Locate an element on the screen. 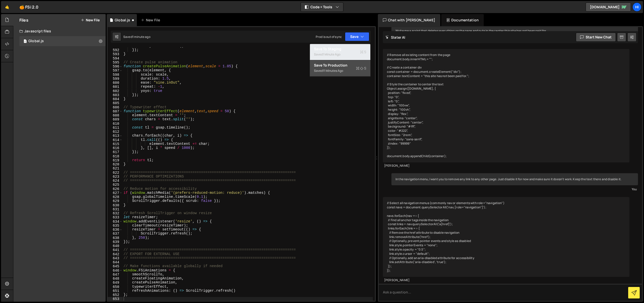 Image resolution: width=644 pixels, height=303 pixels. h2: Files is located at coordinates (24, 20).